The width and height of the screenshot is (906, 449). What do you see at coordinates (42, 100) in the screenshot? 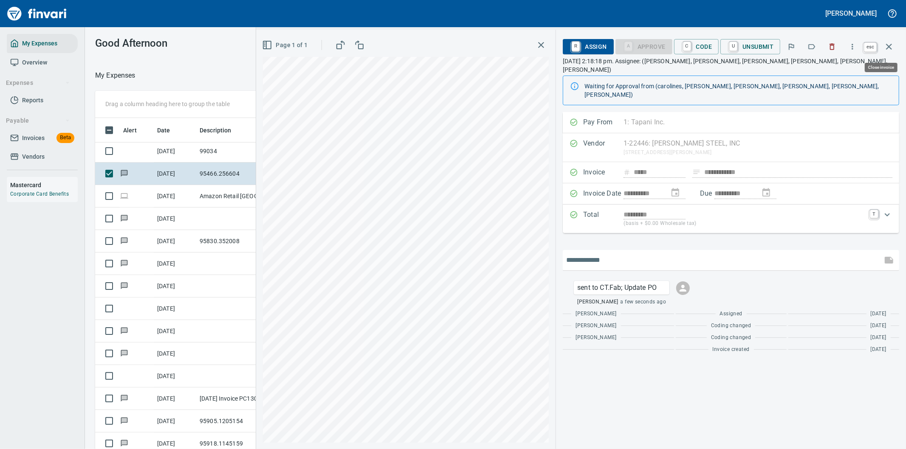
I see `a: Reports` at bounding box center [42, 100].